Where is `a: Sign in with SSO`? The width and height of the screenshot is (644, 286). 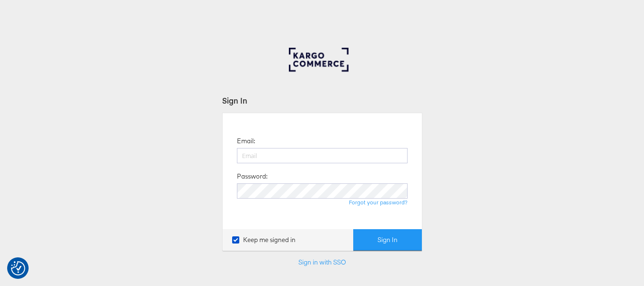 a: Sign in with SSO is located at coordinates (322, 262).